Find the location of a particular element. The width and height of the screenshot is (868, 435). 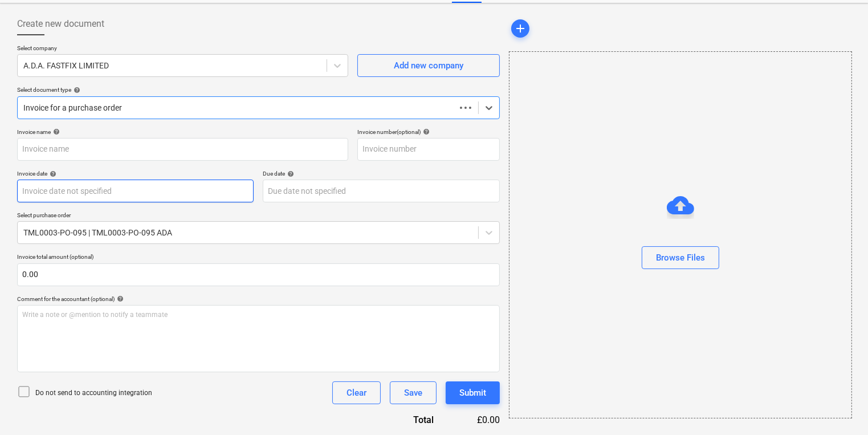

div: Invoice date is located at coordinates (135, 173).